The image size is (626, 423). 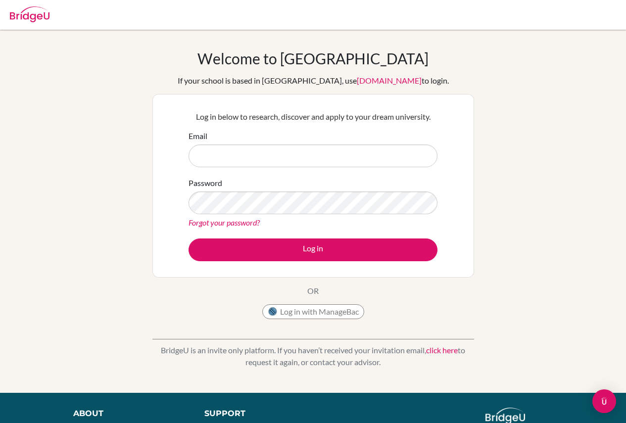 What do you see at coordinates (198, 136) in the screenshot?
I see `label: Email` at bounding box center [198, 136].